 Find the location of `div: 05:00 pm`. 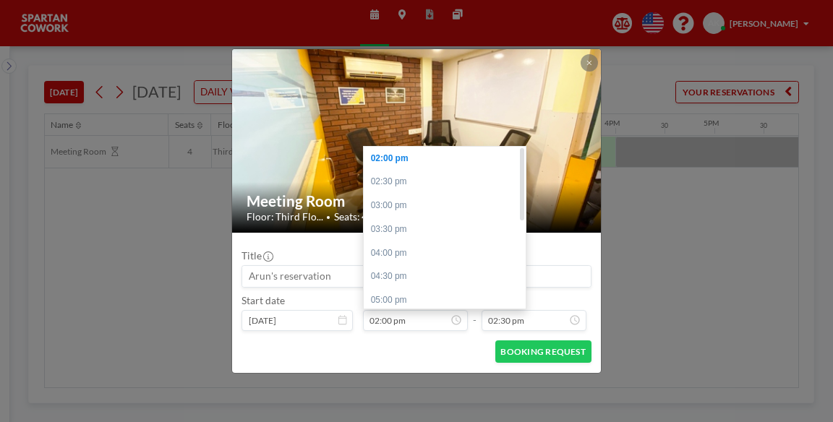

div: 05:00 pm is located at coordinates (447, 300).